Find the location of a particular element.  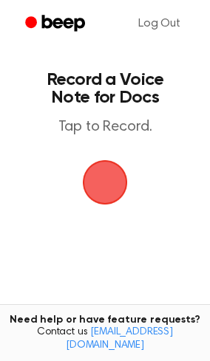

a: Beep is located at coordinates (56, 24).